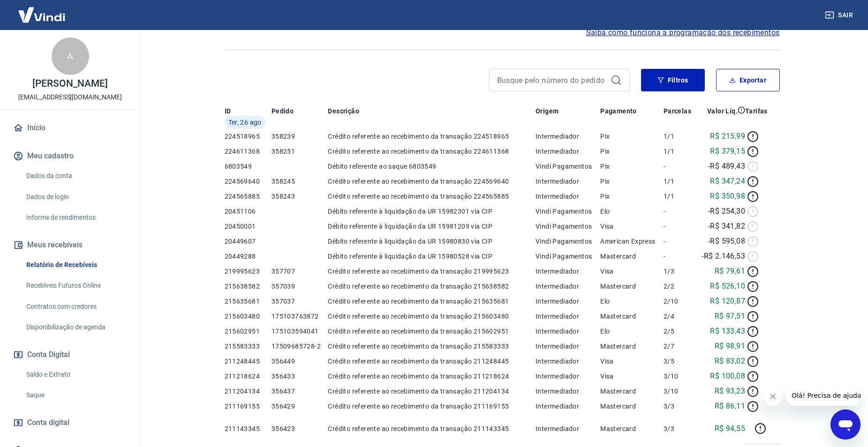 The image size is (868, 447). Describe the element at coordinates (299, 407) in the screenshot. I see `p: 356429` at that location.